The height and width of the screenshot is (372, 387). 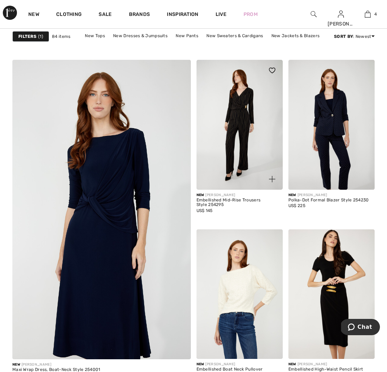 I want to click on span: Chat, so click(x=24, y=8).